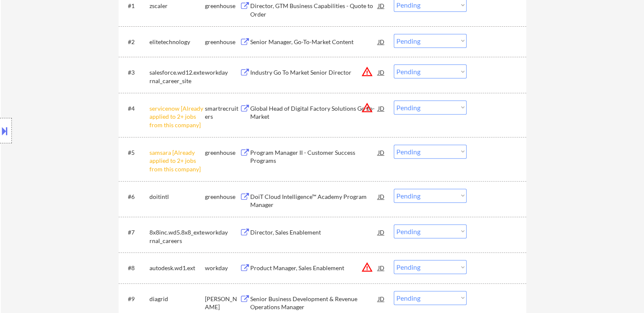 The image size is (644, 313). I want to click on div: Senior Manager, Go-To-Market Content, so click(314, 42).